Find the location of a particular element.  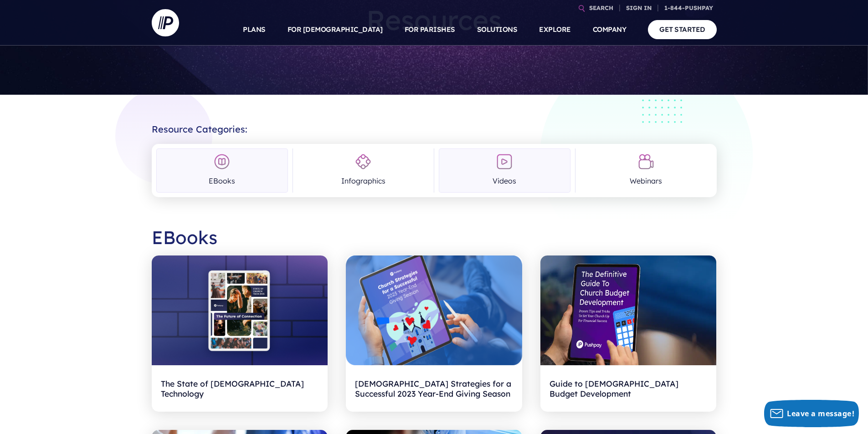

h2: Resource Categories: is located at coordinates (434, 126).